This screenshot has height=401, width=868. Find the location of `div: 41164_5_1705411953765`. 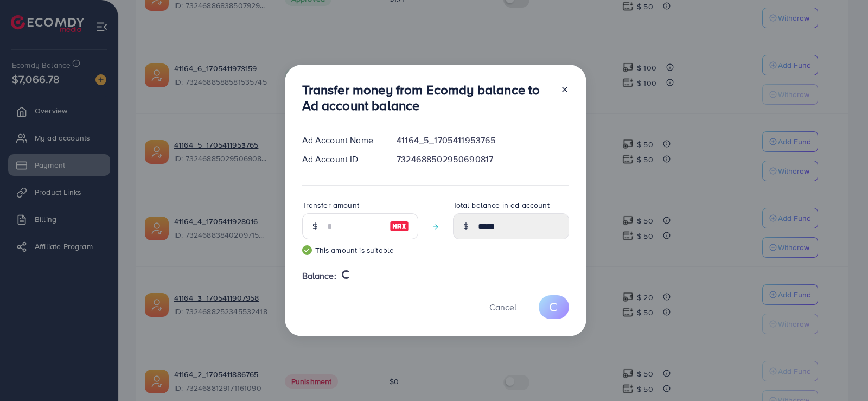

div: 41164_5_1705411953765 is located at coordinates (482, 140).